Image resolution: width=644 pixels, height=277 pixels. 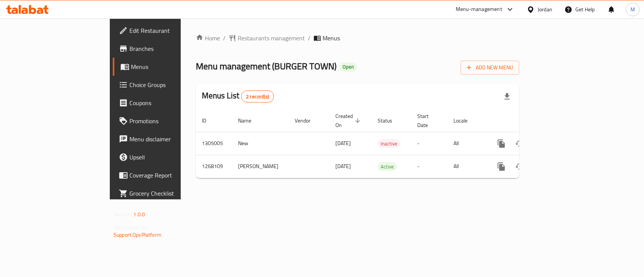 I want to click on div: Export file, so click(x=507, y=97).